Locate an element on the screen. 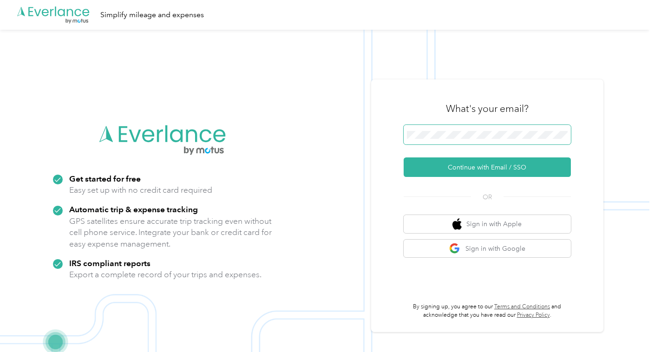 This screenshot has height=352, width=654. strong: Automatic trip & expense tracking is located at coordinates (133, 209).